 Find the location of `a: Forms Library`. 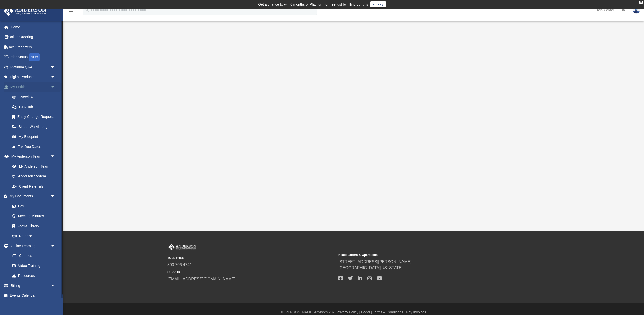

a: Forms Library is located at coordinates (32, 226).